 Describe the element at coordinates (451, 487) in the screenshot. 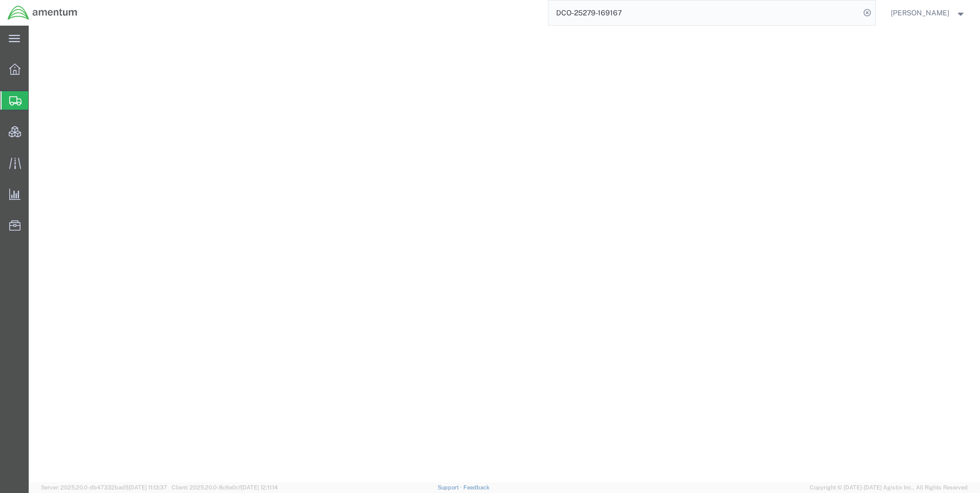

I see `a: Support` at that location.